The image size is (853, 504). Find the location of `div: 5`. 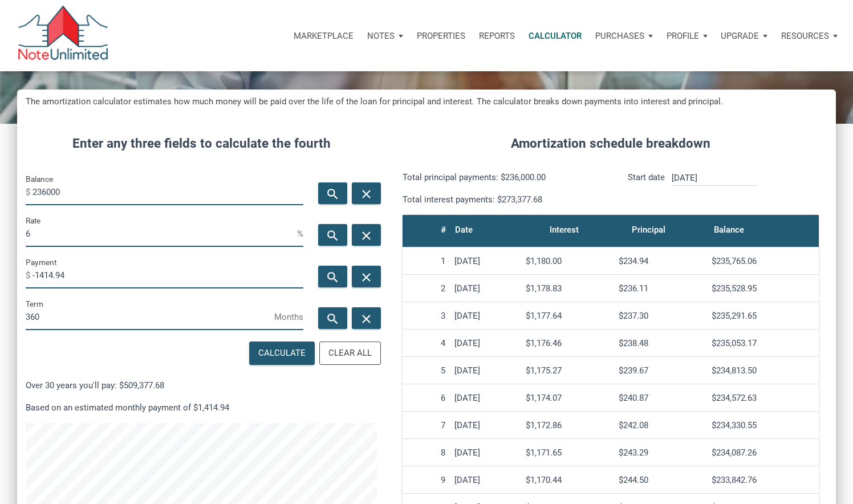

div: 5 is located at coordinates (426, 370).